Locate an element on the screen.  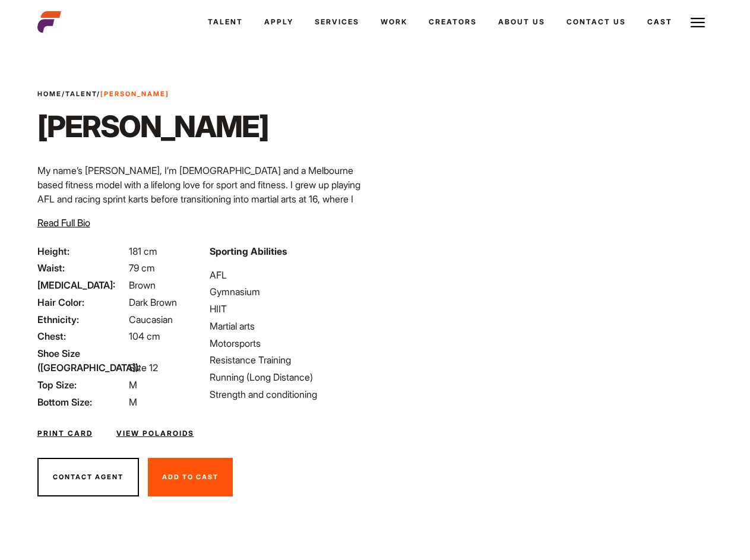
span: Caucasian is located at coordinates (151, 319).